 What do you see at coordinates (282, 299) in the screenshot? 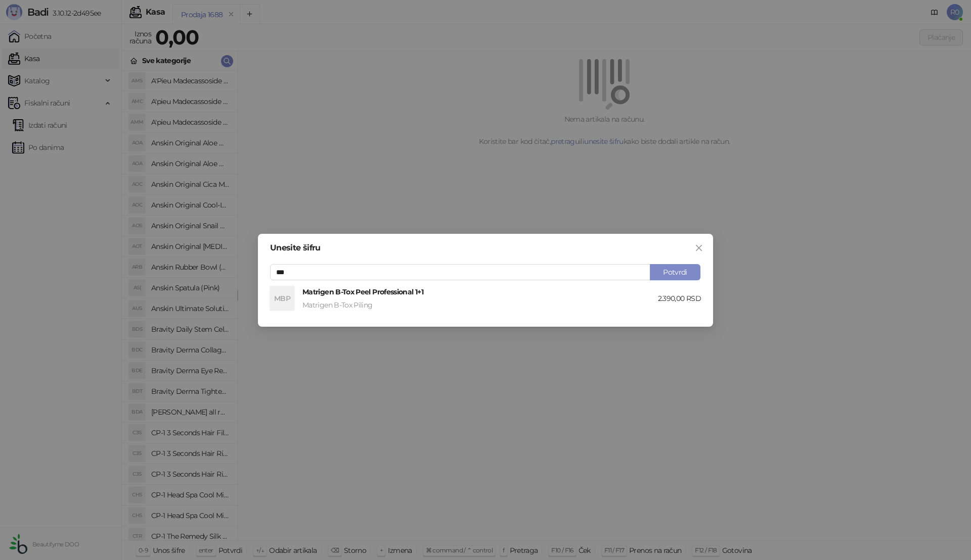
I see `div: MBP` at bounding box center [282, 299].